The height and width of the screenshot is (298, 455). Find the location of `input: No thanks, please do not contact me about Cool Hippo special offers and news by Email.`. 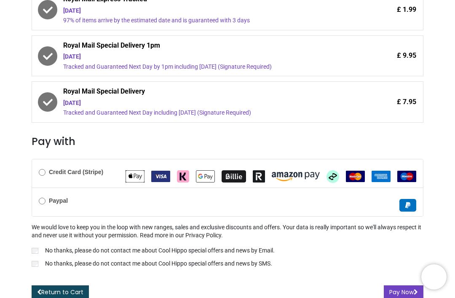

input: No thanks, please do not contact me about Cool Hippo special offers and news by Email. is located at coordinates (35, 251).